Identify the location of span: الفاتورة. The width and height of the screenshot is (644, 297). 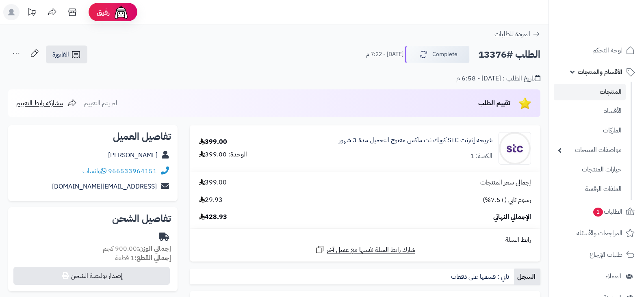
(61, 55).